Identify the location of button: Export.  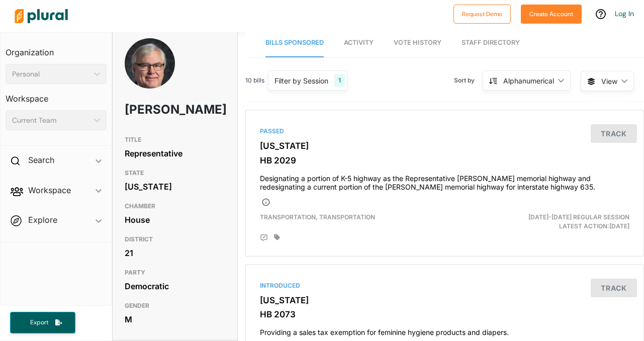
(43, 322).